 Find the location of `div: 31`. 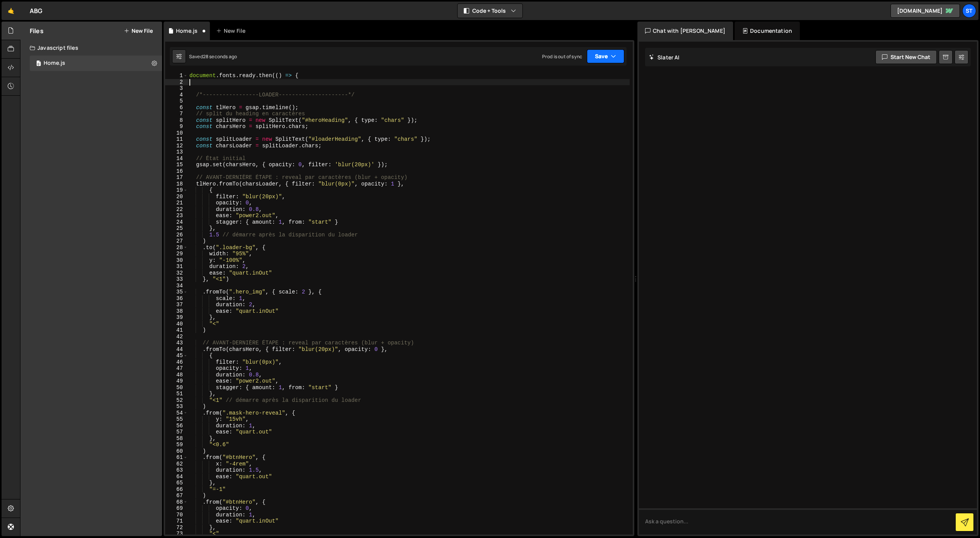

div: 31 is located at coordinates (176, 266).